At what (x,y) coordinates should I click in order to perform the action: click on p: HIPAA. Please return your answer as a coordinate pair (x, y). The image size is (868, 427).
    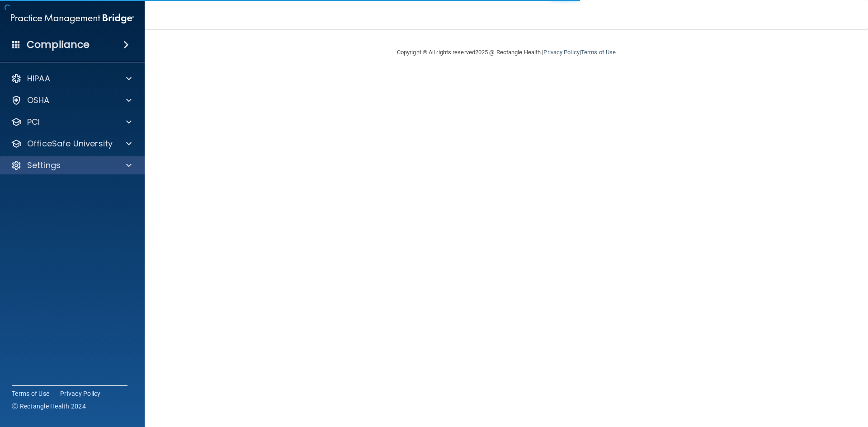
    Looking at the image, I should click on (38, 79).